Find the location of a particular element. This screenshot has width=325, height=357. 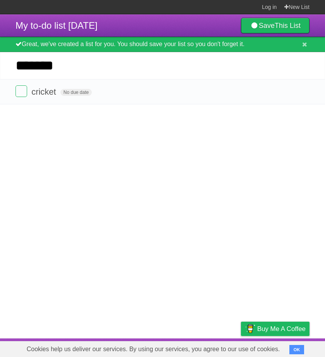

a: SaveThis List is located at coordinates (275, 26).